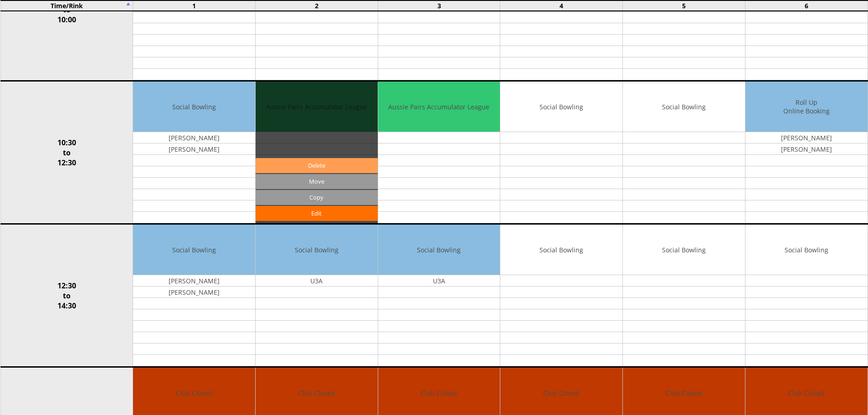  What do you see at coordinates (317, 166) in the screenshot?
I see `a: Delete` at bounding box center [317, 166].